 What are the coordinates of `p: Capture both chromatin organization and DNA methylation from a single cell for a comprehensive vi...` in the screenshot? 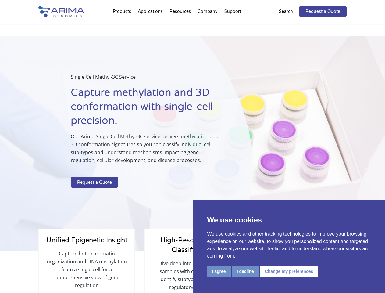 It's located at (87, 269).